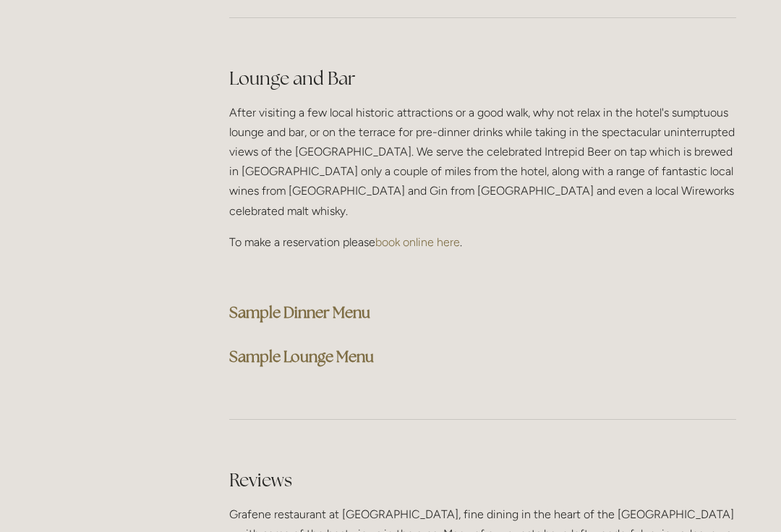  What do you see at coordinates (483, 78) in the screenshot?
I see `h2: Lounge and Bar` at bounding box center [483, 78].